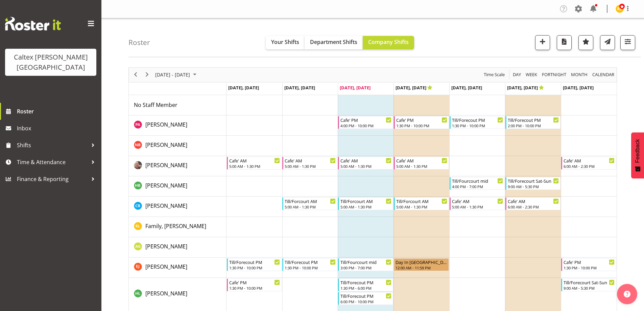 This screenshot has width=644, height=311. What do you see at coordinates (554, 74) in the screenshot?
I see `button: Fortnight` at bounding box center [554, 74].